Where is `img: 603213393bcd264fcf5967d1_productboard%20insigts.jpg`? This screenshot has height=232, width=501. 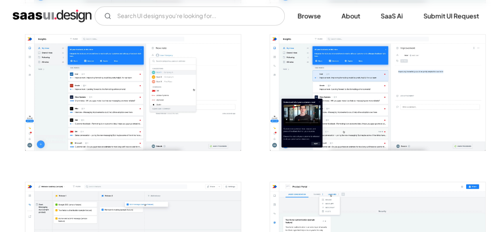
img: 603213393bcd264fcf5967d1_productboard%20insigts.jpg is located at coordinates (378, 92).